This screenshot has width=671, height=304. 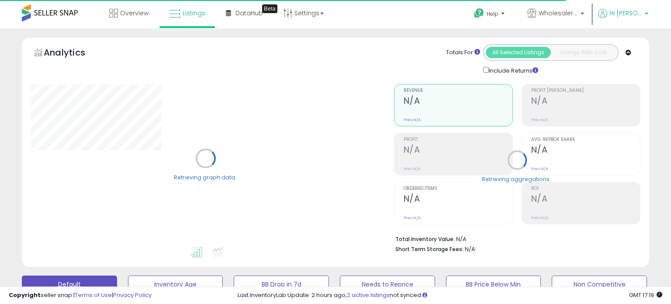 I want to click on button: Inventory Age, so click(x=176, y=284).